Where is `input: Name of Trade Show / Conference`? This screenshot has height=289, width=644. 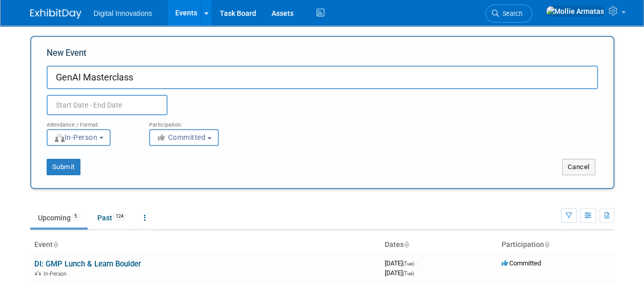 input: Name of Trade Show / Conference is located at coordinates (322, 77).